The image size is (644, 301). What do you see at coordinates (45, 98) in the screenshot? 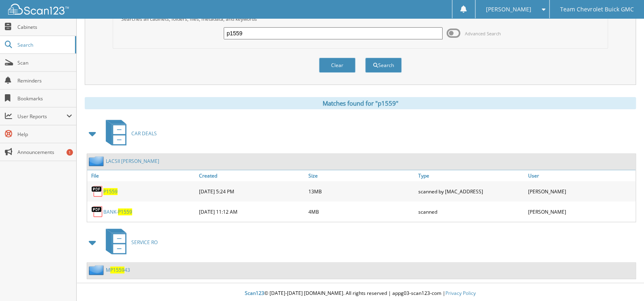
I see `span: Bookmarks` at bounding box center [45, 98].